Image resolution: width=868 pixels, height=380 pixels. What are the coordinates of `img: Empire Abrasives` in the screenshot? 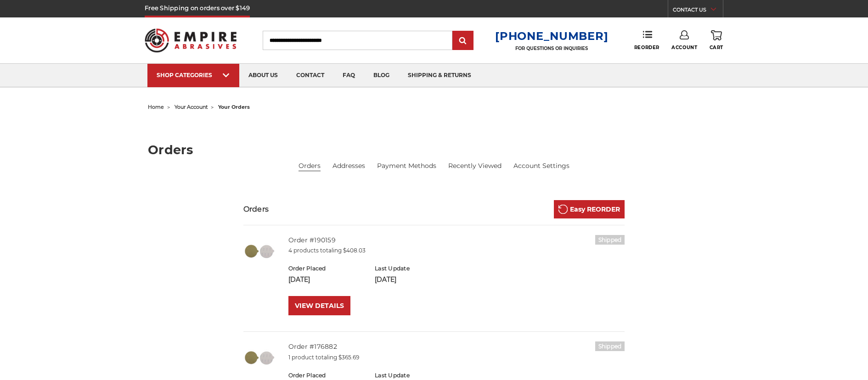 It's located at (191, 40).